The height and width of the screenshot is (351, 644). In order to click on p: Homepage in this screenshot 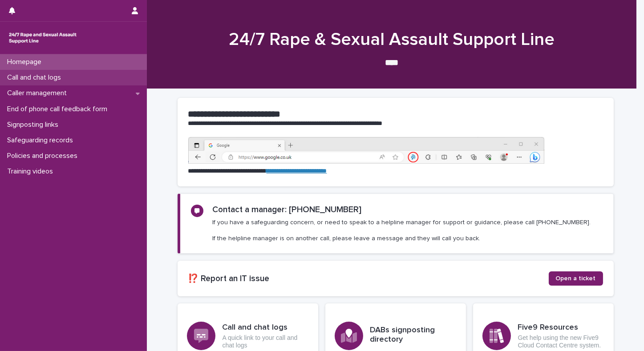, I will do `click(26, 62)`.